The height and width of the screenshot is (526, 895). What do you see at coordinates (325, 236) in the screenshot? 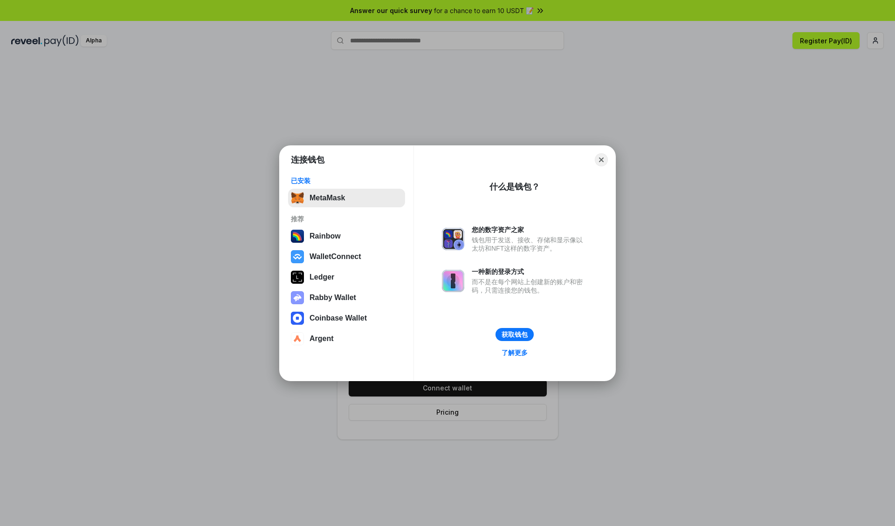
I see `div: Rainbow` at bounding box center [325, 236].